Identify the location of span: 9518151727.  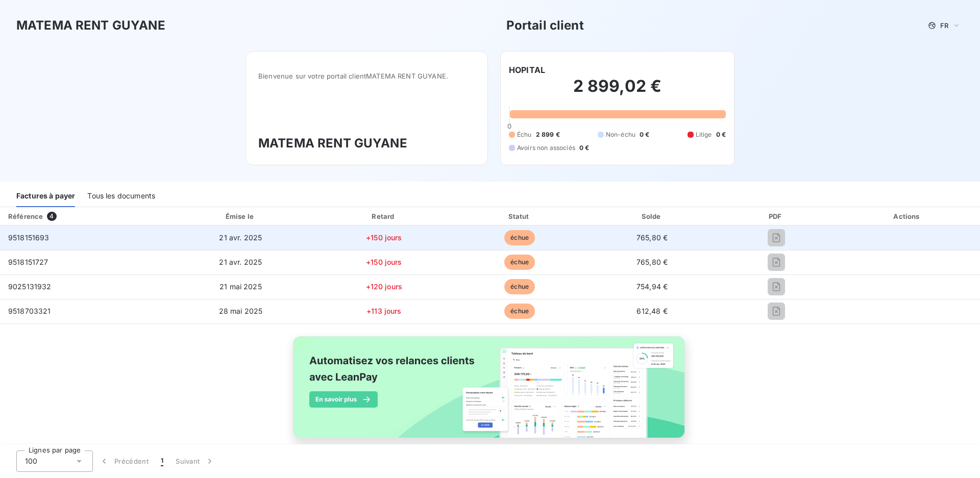
(28, 262).